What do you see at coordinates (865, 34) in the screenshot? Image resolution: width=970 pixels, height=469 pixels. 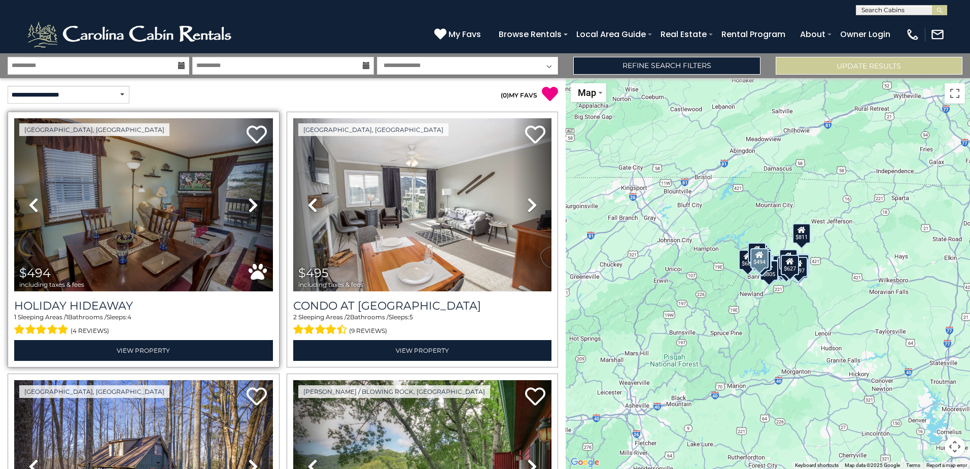 I see `a: Owner Login` at bounding box center [865, 34].